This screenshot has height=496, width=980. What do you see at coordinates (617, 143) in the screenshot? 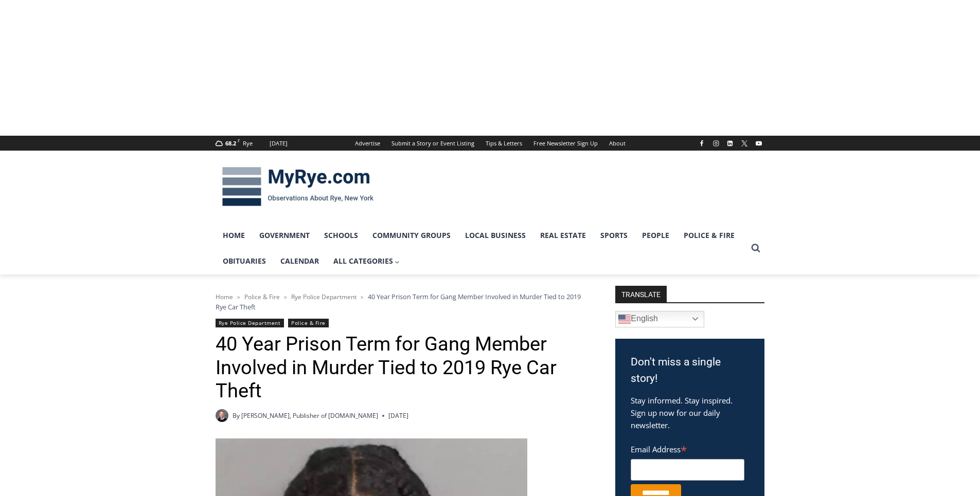
I see `a: About` at bounding box center [617, 143].